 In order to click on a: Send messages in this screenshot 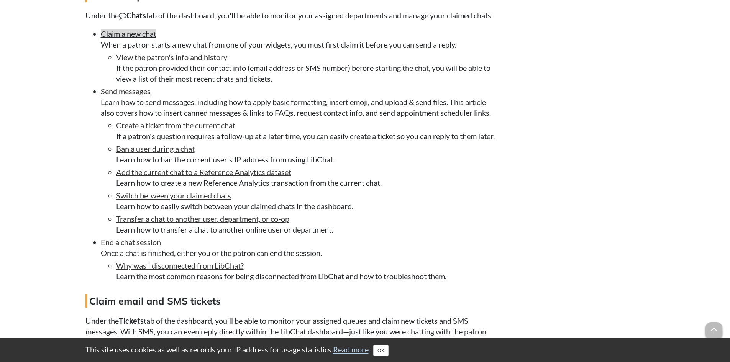, I will do `click(126, 91)`.